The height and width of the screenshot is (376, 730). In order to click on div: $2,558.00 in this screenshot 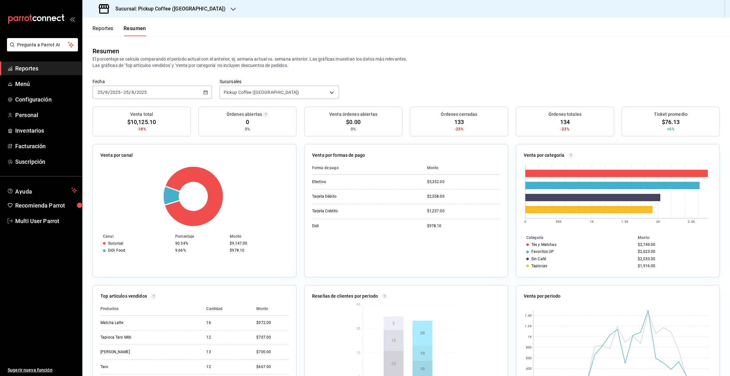, I will do `click(464, 196)`.